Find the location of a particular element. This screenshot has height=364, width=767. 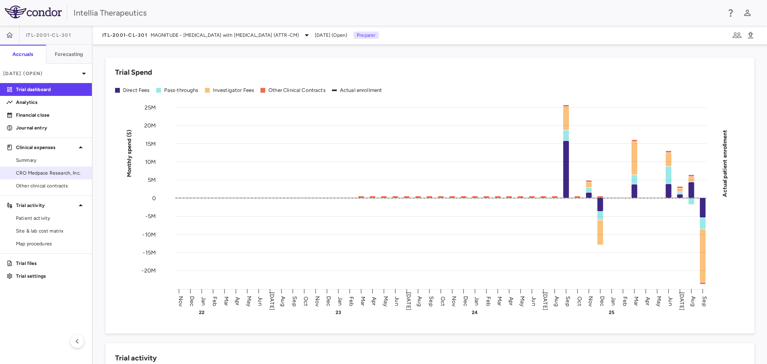

tspan: 0 is located at coordinates (154, 198).